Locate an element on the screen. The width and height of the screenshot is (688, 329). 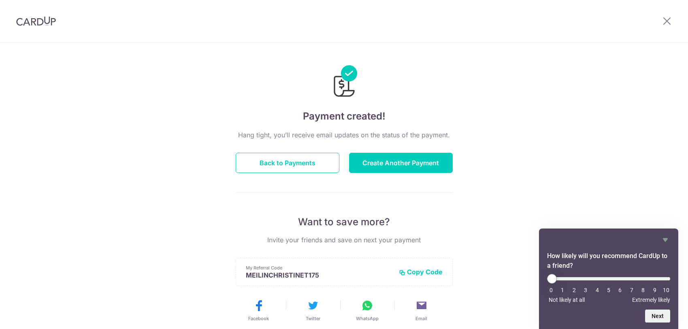
li: 10 is located at coordinates (666, 290).